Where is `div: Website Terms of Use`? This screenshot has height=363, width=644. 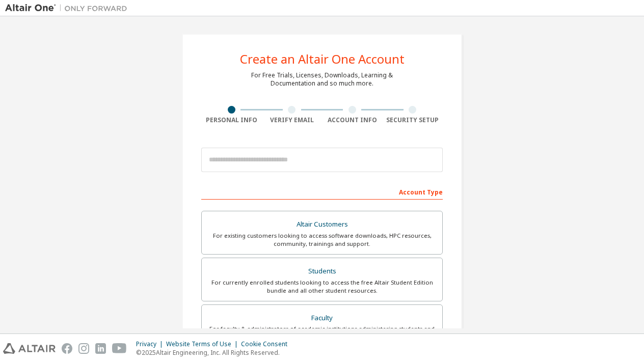
div: Website Terms of Use is located at coordinates (203, 344).